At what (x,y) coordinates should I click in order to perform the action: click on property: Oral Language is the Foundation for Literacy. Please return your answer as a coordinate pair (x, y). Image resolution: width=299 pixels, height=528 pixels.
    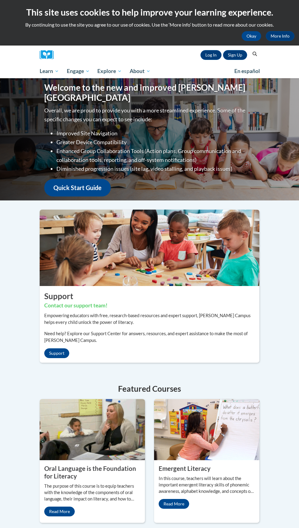
    Looking at the image, I should click on (90, 472).